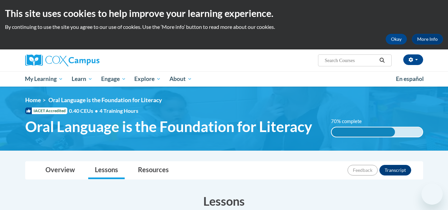  What do you see at coordinates (410, 79) in the screenshot?
I see `span: En español` at bounding box center [410, 79].